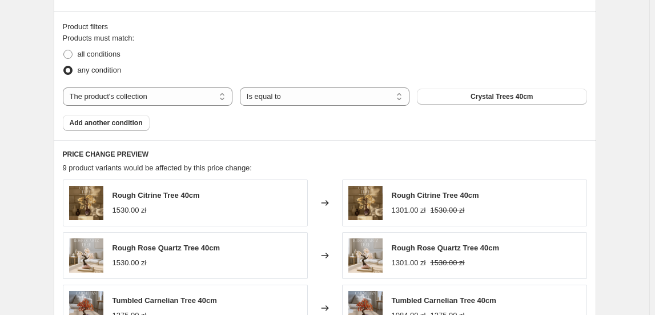 The width and height of the screenshot is (655, 315). What do you see at coordinates (501, 96) in the screenshot?
I see `span: Crystal Trees 40cm` at bounding box center [501, 96].